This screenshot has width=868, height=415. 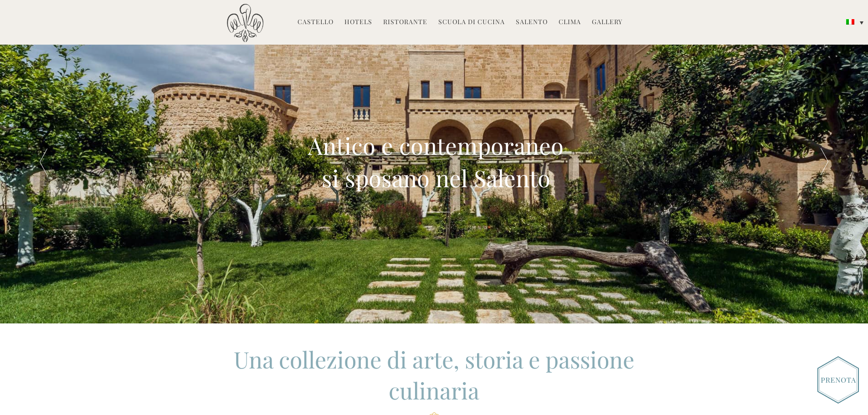 I want to click on img: Italiano, so click(x=850, y=22).